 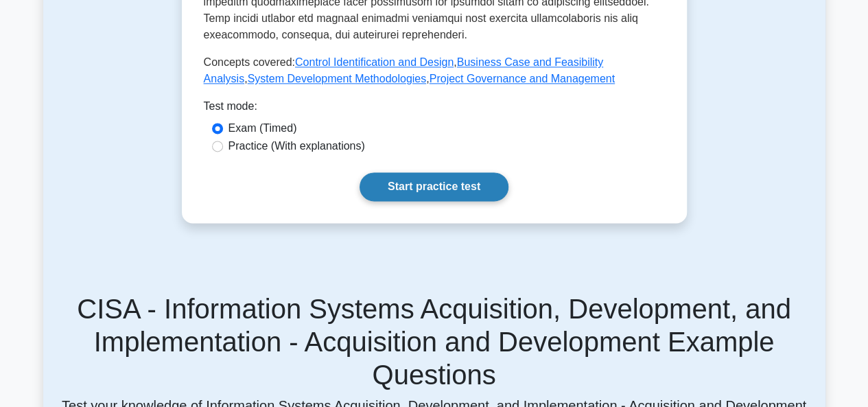 I want to click on label: Exam (Timed), so click(x=262, y=128).